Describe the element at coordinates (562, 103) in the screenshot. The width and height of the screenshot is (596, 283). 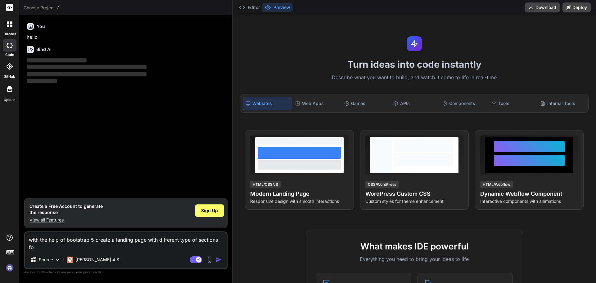
I see `div: Internal Tools` at that location.